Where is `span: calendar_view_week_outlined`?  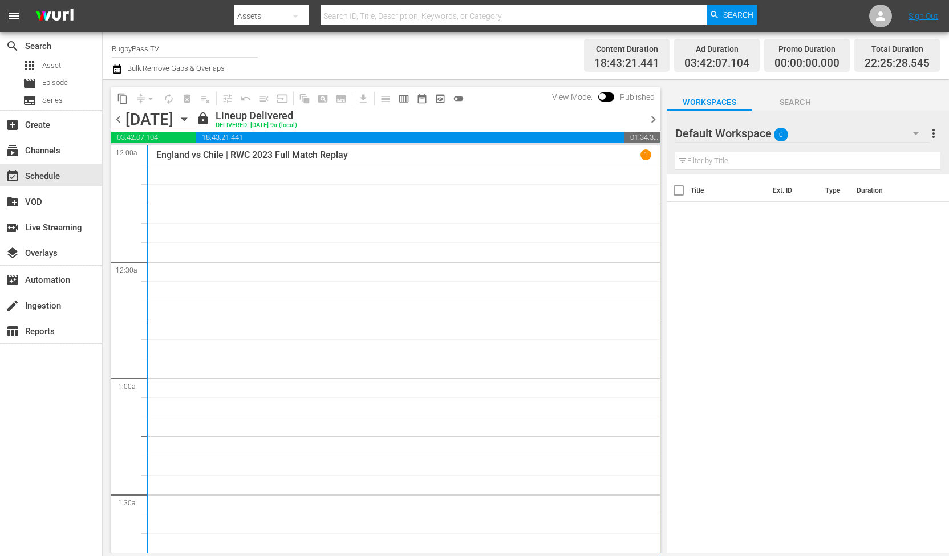
span: calendar_view_week_outlined is located at coordinates (404, 99).